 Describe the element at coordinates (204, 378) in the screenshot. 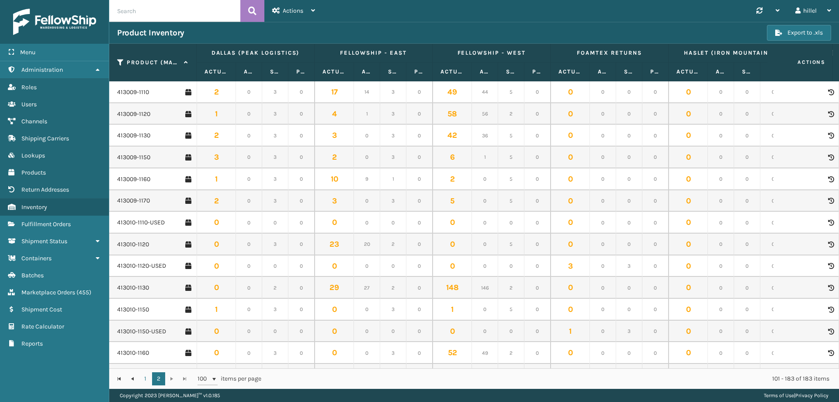

I see `span: 100` at that location.